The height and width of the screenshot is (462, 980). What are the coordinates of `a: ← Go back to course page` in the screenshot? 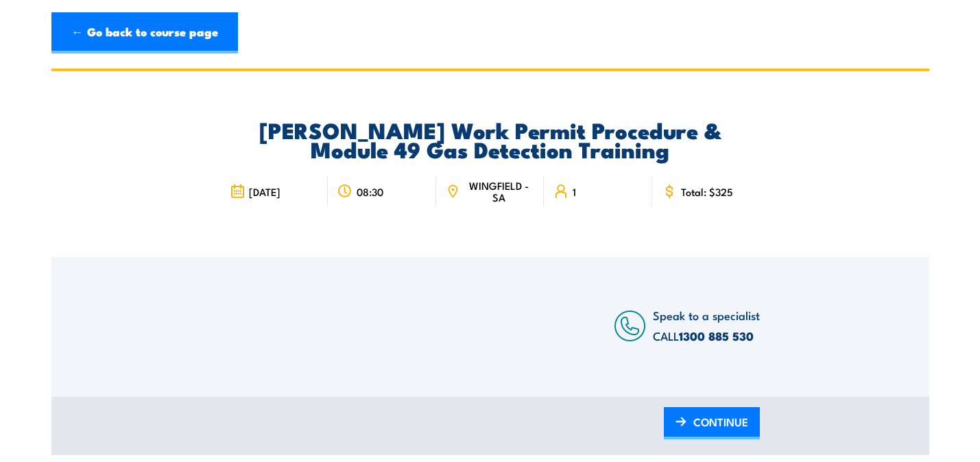 It's located at (145, 33).